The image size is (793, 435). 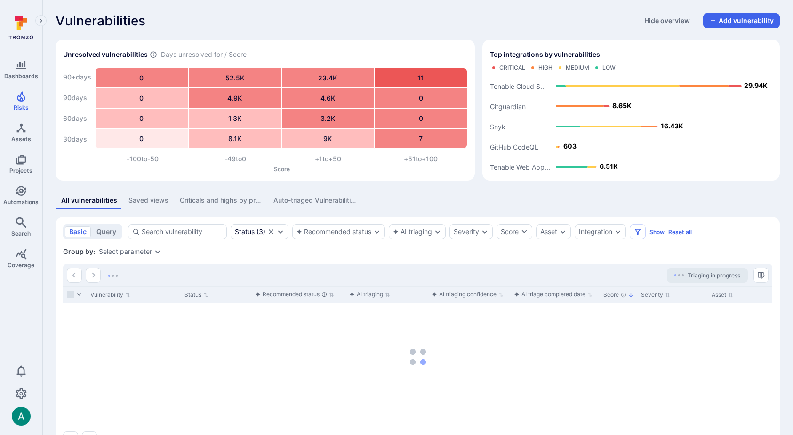 I want to click on span: Search, so click(x=21, y=233).